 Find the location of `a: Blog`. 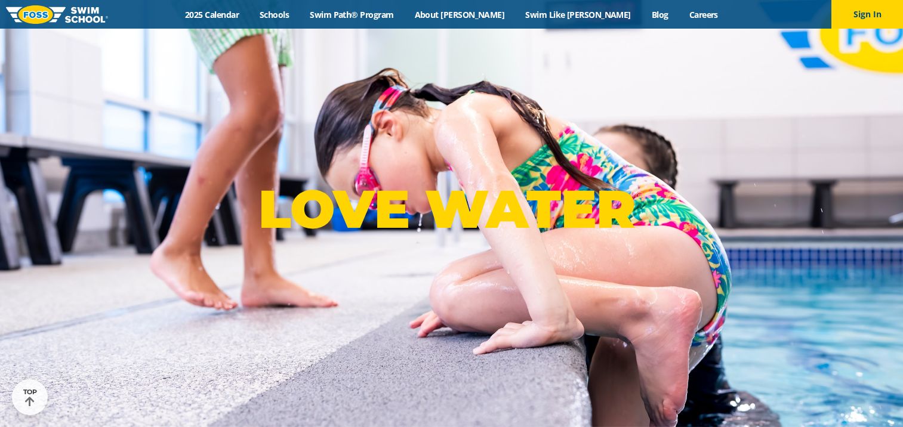

a: Blog is located at coordinates (660, 14).